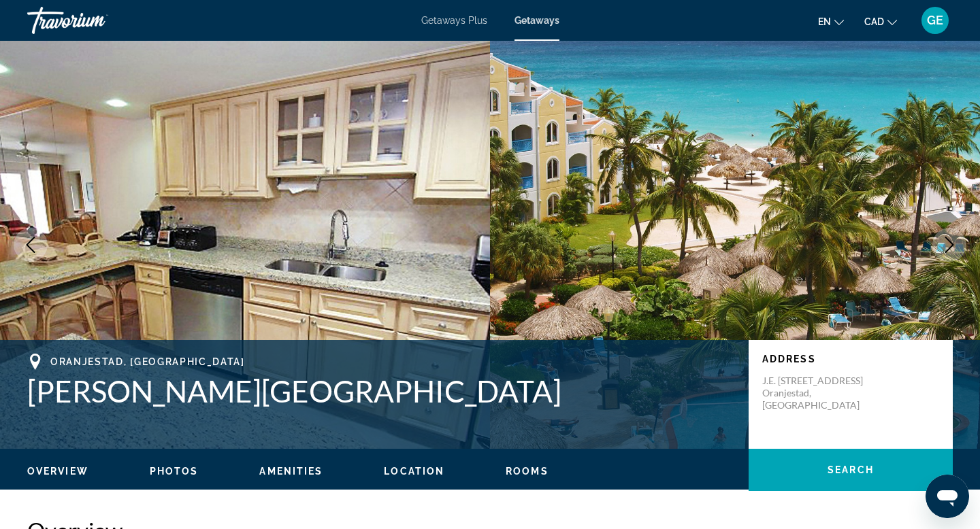 The image size is (980, 529). I want to click on span: Photos, so click(174, 471).